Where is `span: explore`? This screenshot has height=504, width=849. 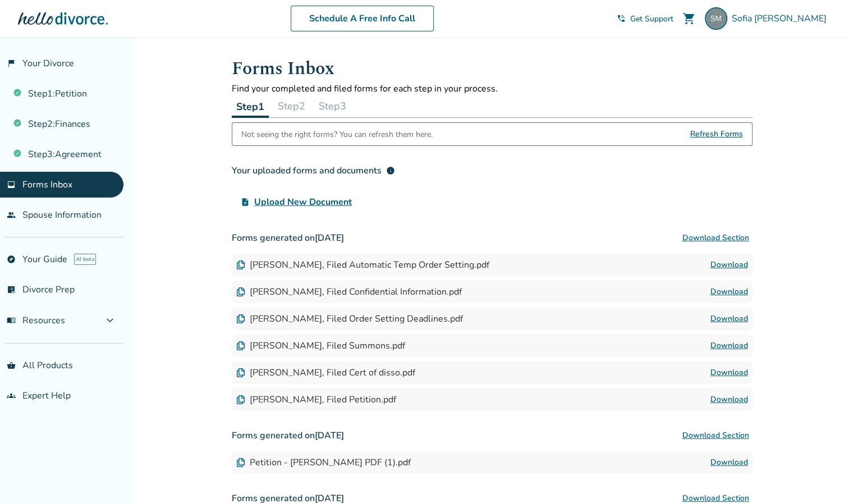
span: explore is located at coordinates (11, 259).